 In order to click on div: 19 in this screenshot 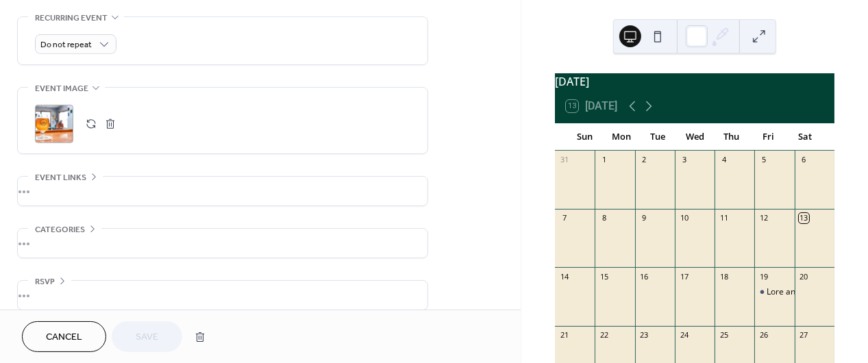, I will do `click(763, 276)`.